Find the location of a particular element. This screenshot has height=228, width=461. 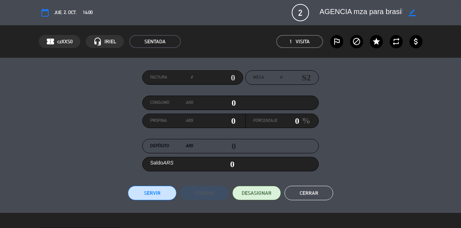

span: SENTADA is located at coordinates (155, 41).